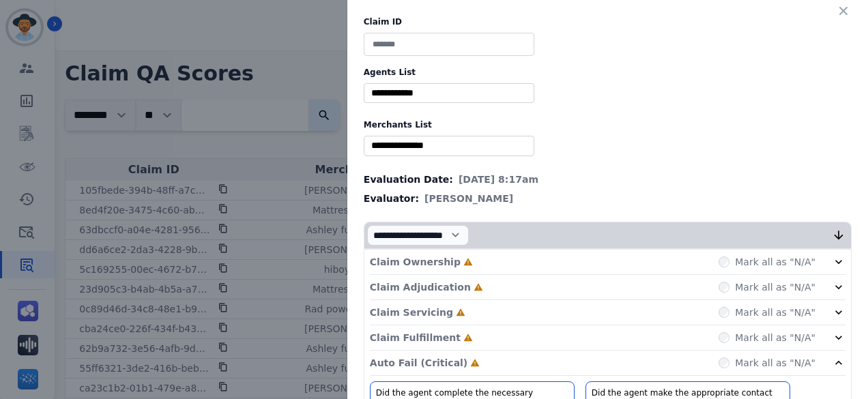  I want to click on div: Evaluation Date:, so click(607, 179).